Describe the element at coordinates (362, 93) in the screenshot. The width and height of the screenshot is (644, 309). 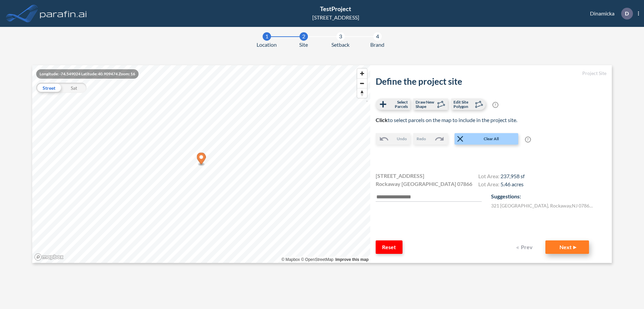
I see `button: Reset bearing to north` at that location.